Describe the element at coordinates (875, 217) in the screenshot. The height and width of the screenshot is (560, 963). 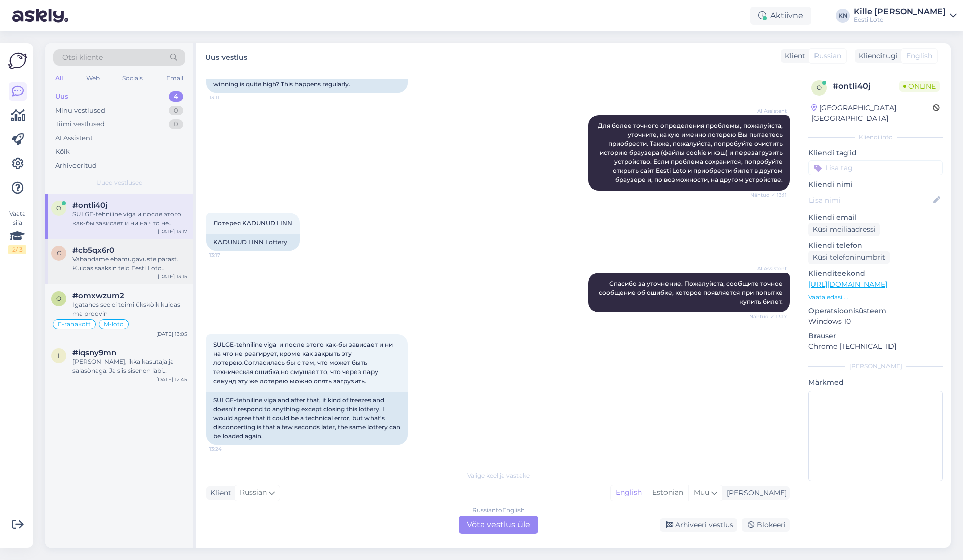
I see `p: Kliendi email` at that location.